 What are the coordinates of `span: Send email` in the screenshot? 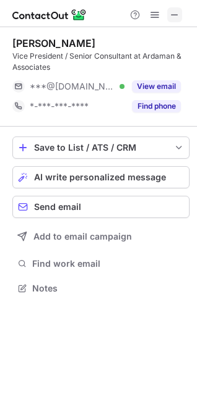 It's located at (57, 207).